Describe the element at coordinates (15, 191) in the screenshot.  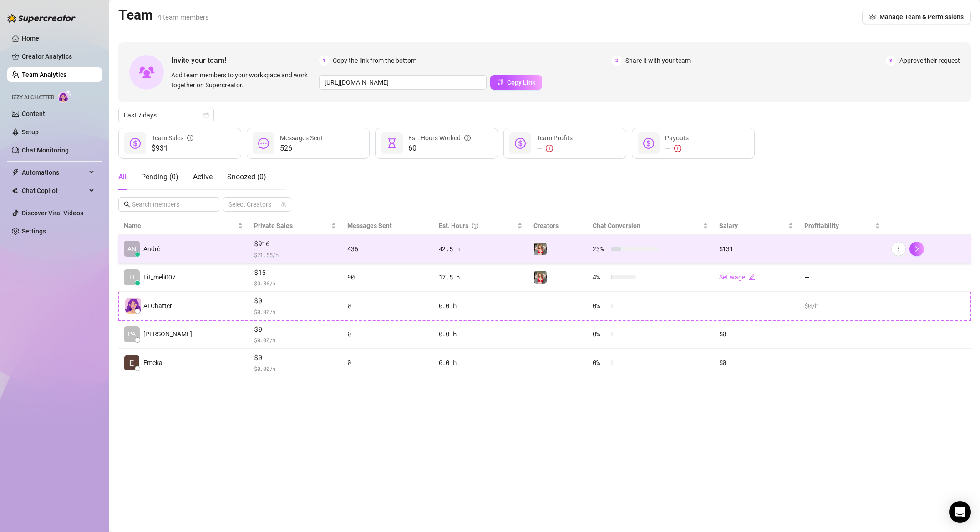
I see `img: Chat Copilot` at that location.